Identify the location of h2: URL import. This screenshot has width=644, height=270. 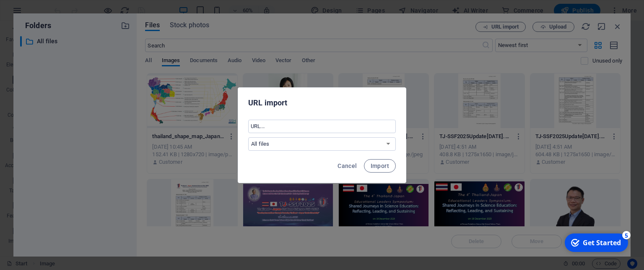
(322, 103).